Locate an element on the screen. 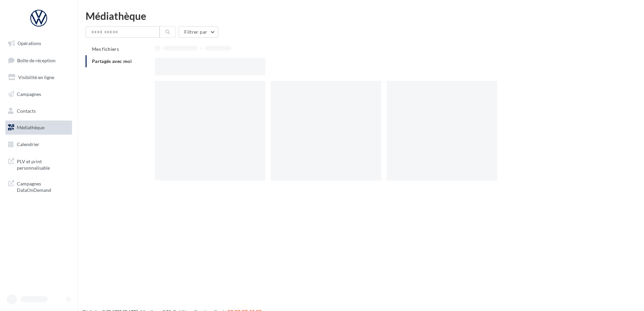 The image size is (644, 311). span: Médiathèque is located at coordinates (31, 127).